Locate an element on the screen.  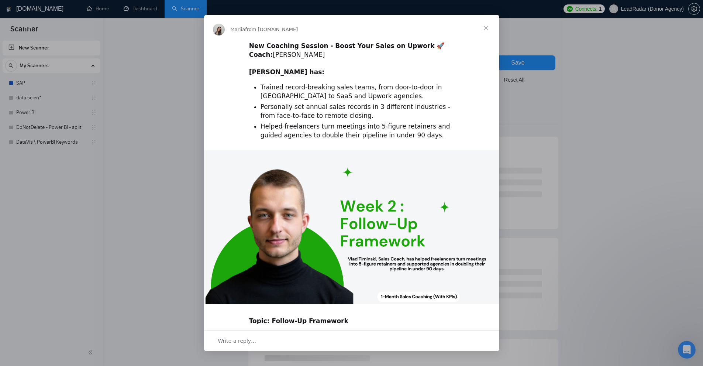
span: Mariia is located at coordinates (238, 29).